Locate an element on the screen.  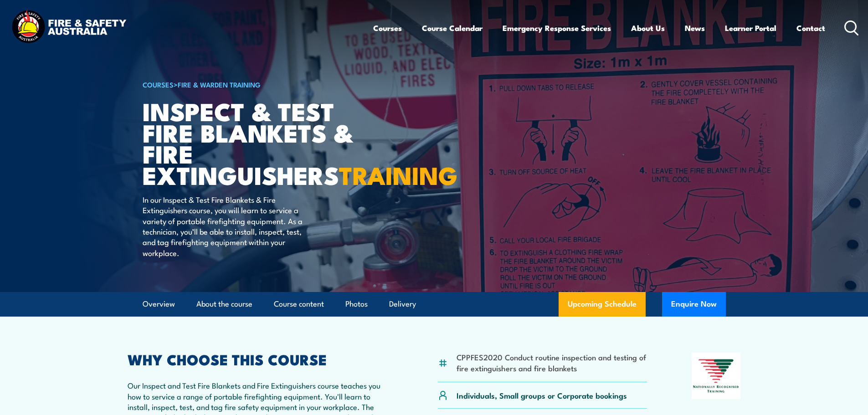
a: Course content is located at coordinates (299, 303).